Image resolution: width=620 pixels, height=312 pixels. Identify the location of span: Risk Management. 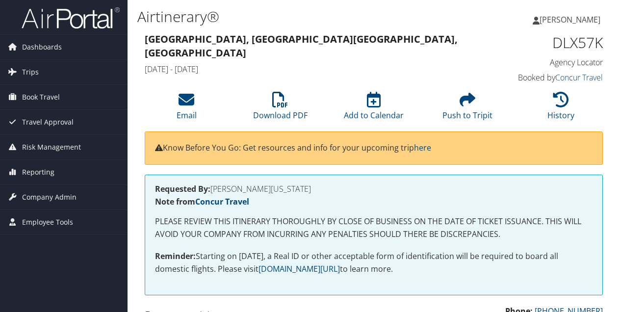
(52, 147).